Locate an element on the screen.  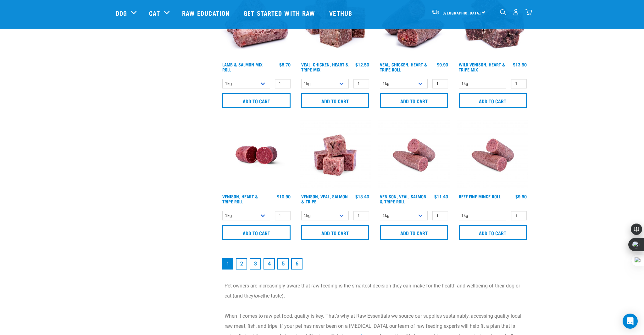
a: Lamb & Salmon Mix Roll is located at coordinates (243, 67).